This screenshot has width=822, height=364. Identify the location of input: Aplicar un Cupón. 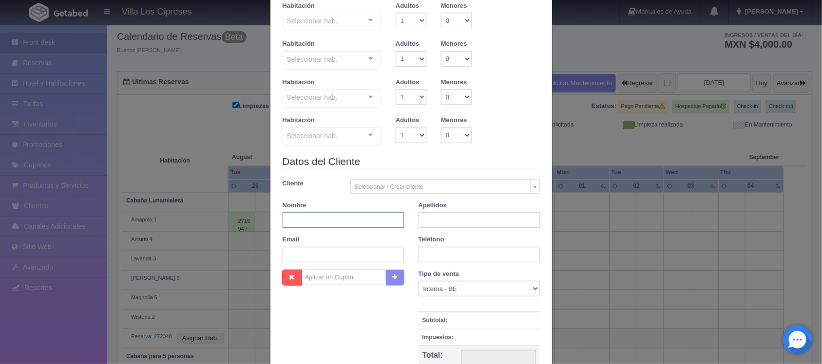
(344, 278).